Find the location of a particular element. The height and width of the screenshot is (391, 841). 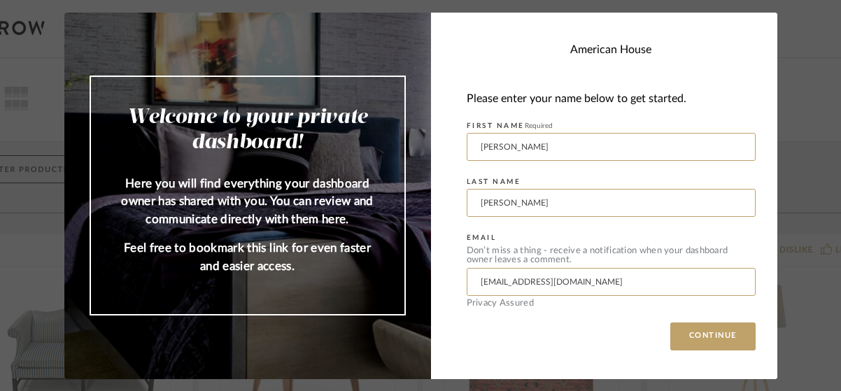

p: Here you will find everything your dashboard owner has shared with you. You can review and commun... is located at coordinates (248, 201).